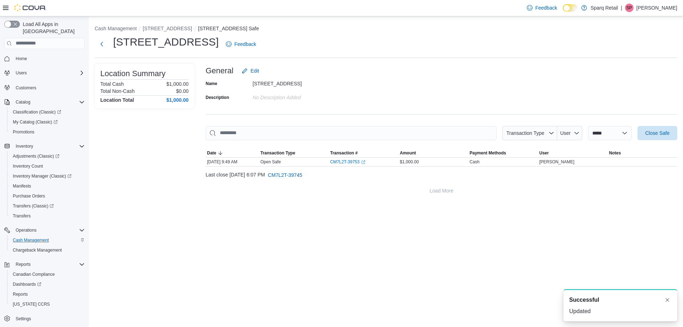 The height and width of the screenshot is (327, 683). Describe the element at coordinates (22, 216) in the screenshot. I see `a: Transfers` at that location.